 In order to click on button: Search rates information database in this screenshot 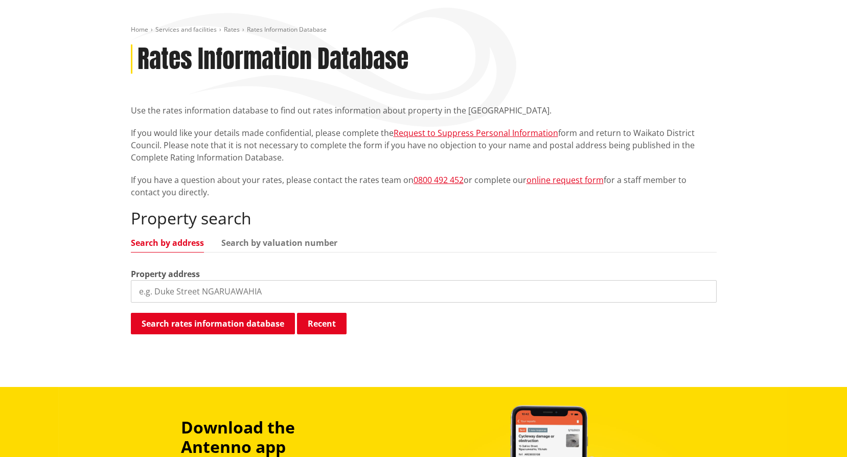, I will do `click(213, 324)`.